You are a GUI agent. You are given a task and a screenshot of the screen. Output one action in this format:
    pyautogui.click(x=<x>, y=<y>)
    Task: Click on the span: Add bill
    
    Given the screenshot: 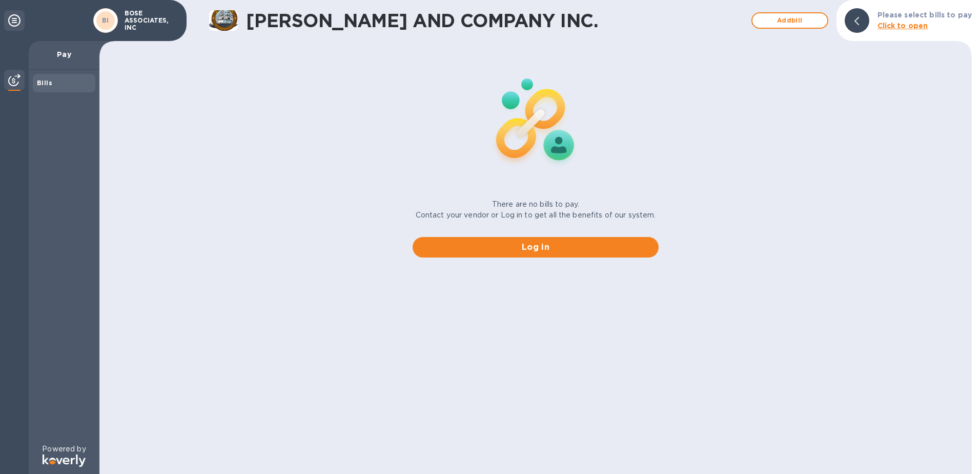 What is the action you would take?
    pyautogui.click(x=790, y=20)
    